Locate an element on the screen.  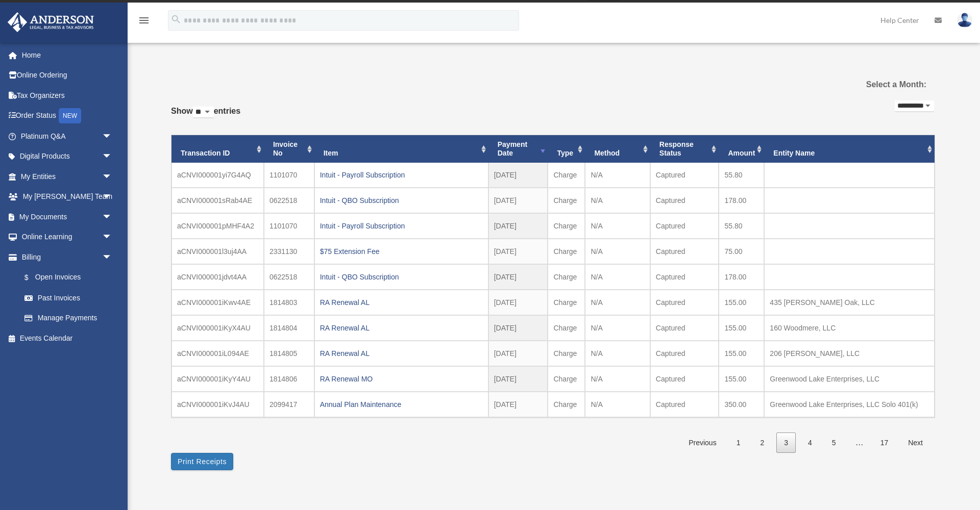
label: Show entries is located at coordinates (206, 116).